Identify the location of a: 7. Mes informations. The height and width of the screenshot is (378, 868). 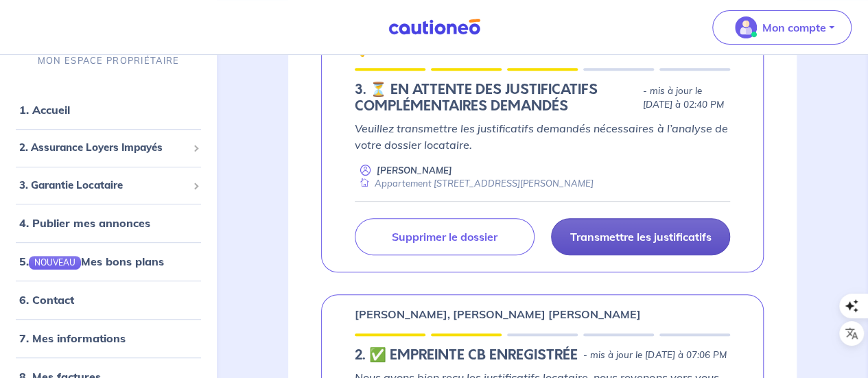
(72, 338).